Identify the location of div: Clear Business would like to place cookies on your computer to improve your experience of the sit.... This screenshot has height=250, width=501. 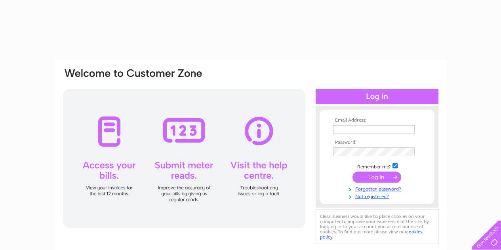
(377, 226).